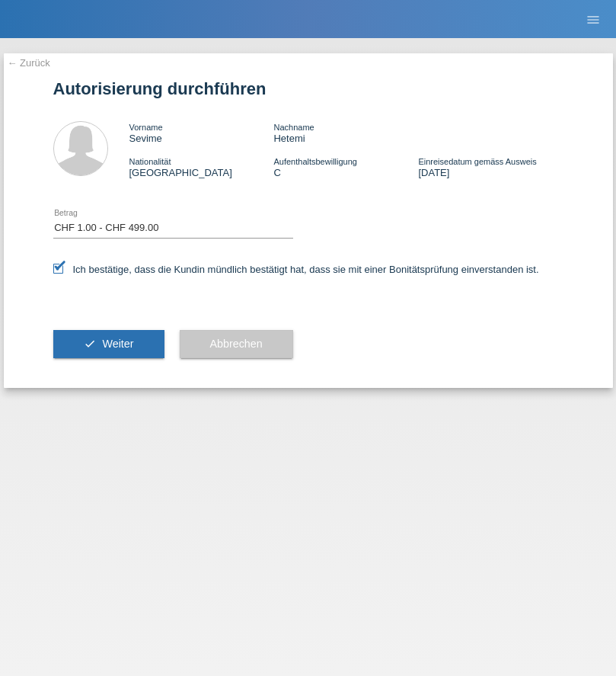 This screenshot has height=676, width=616. I want to click on a: ← Zurück, so click(29, 63).